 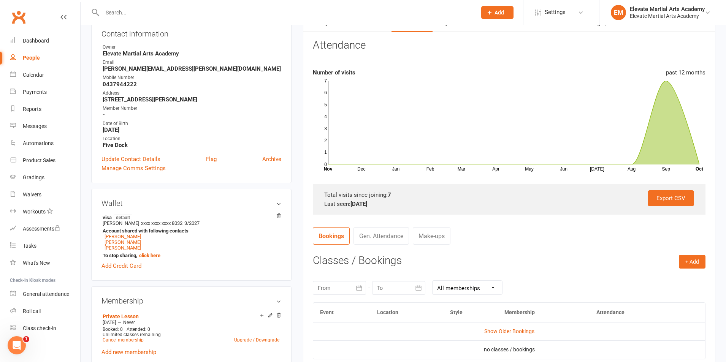 I want to click on div: Tasks, so click(x=30, y=246).